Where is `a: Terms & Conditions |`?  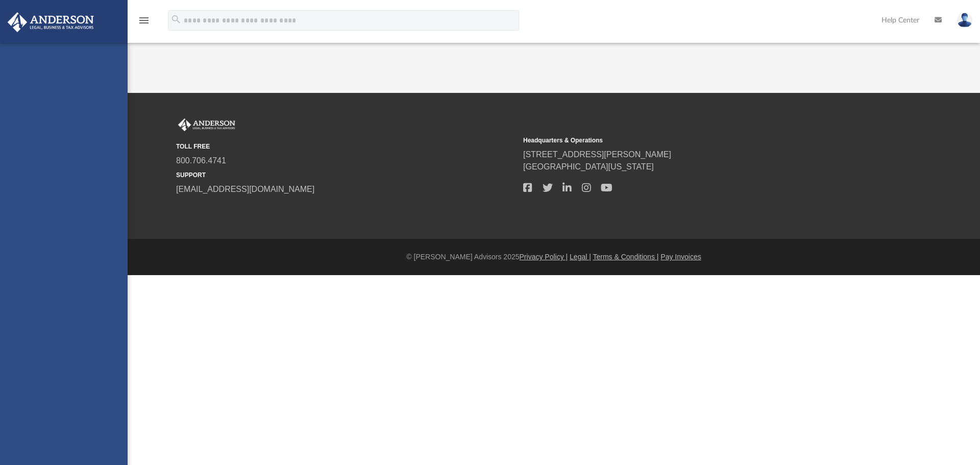
a: Terms & Conditions | is located at coordinates (626, 257).